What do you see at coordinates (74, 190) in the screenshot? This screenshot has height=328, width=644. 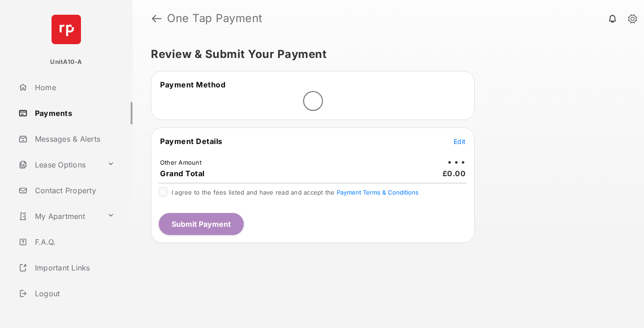 I see `a: Contact Property` at bounding box center [74, 190].